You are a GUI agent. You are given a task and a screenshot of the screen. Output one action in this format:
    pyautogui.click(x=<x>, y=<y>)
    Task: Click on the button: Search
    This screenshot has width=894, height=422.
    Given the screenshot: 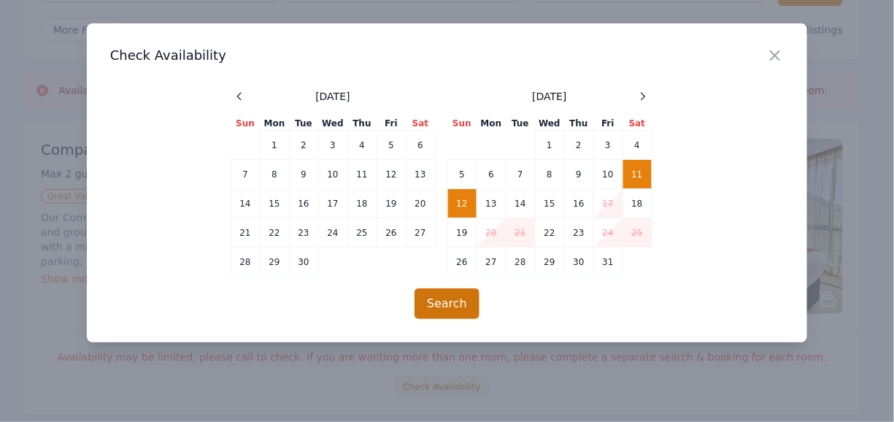 What is the action you would take?
    pyautogui.click(x=447, y=304)
    